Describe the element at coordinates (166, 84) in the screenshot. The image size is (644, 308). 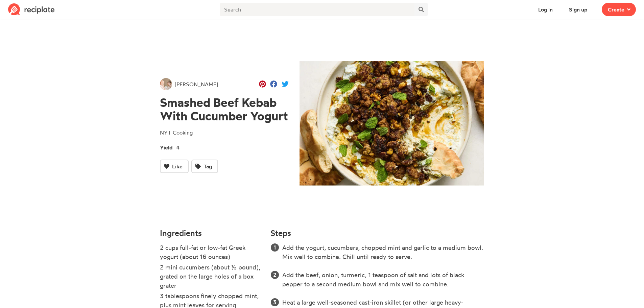
I see `img: User's avatar` at that location.